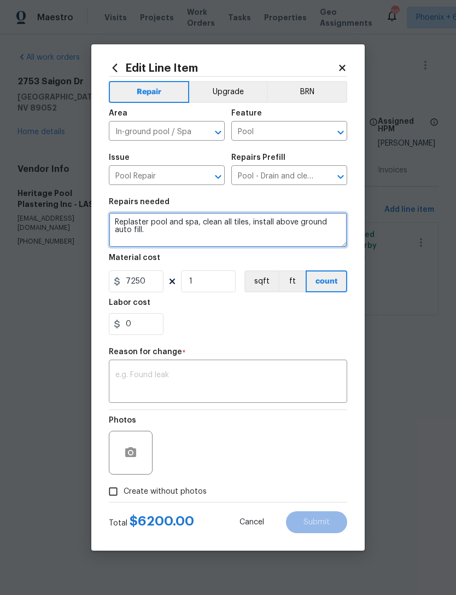 This screenshot has height=595, width=456. What do you see at coordinates (252, 522) in the screenshot?
I see `span: Cancel` at bounding box center [252, 522].